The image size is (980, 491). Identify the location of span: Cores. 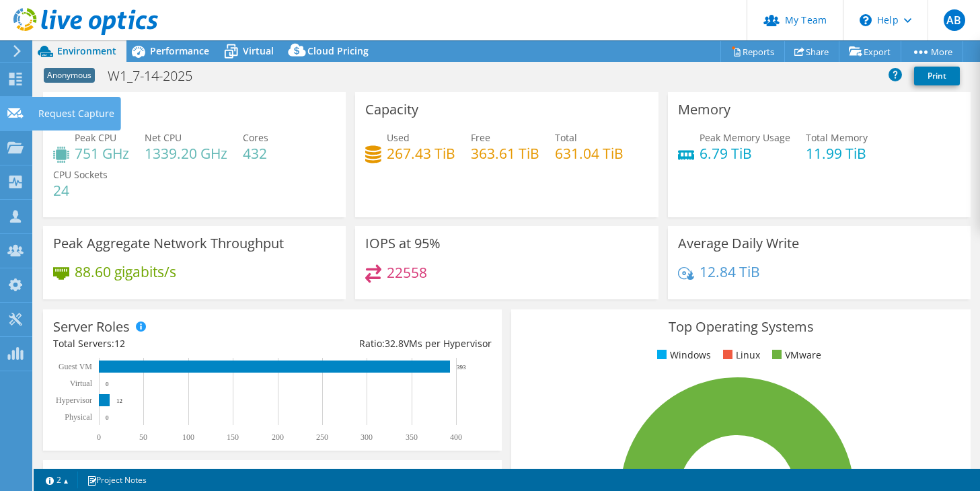
(255, 137).